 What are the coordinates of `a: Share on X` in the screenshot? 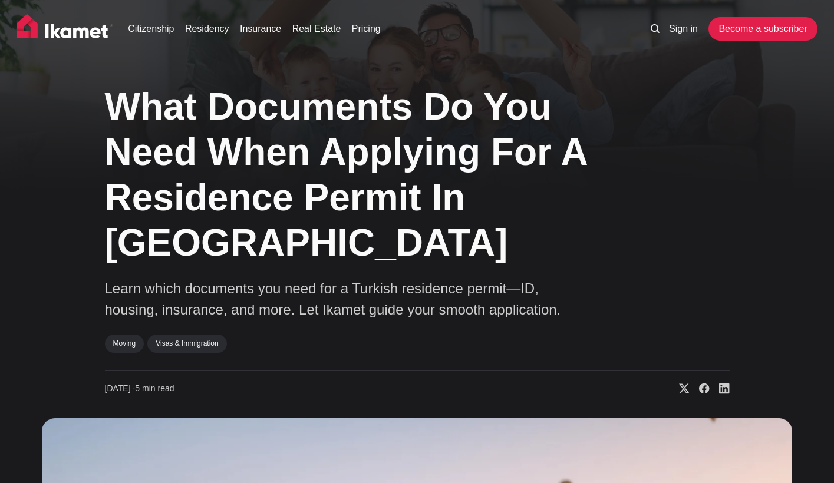 It's located at (679, 389).